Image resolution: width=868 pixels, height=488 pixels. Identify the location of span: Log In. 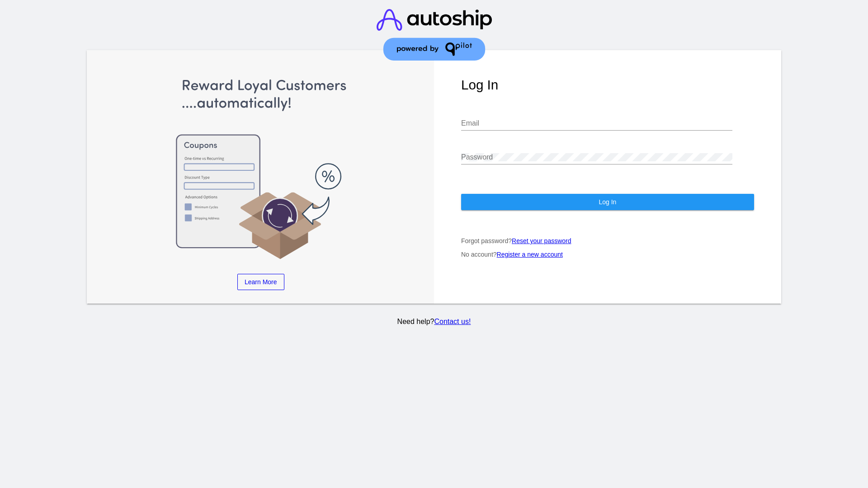
(607, 202).